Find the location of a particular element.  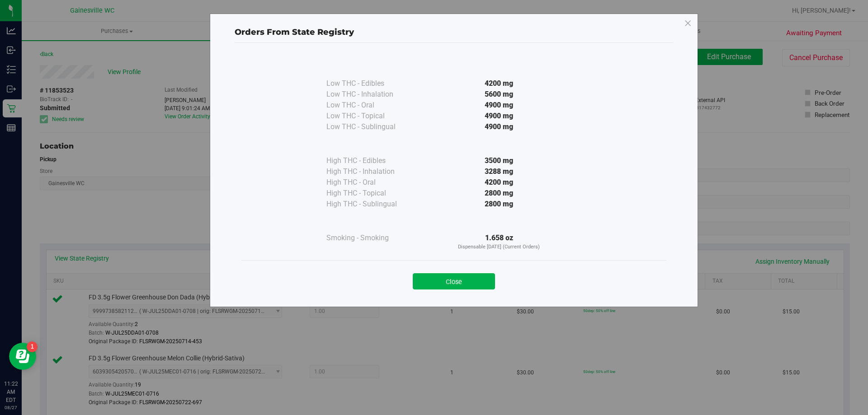

div: 3288 mg is located at coordinates (499, 171).